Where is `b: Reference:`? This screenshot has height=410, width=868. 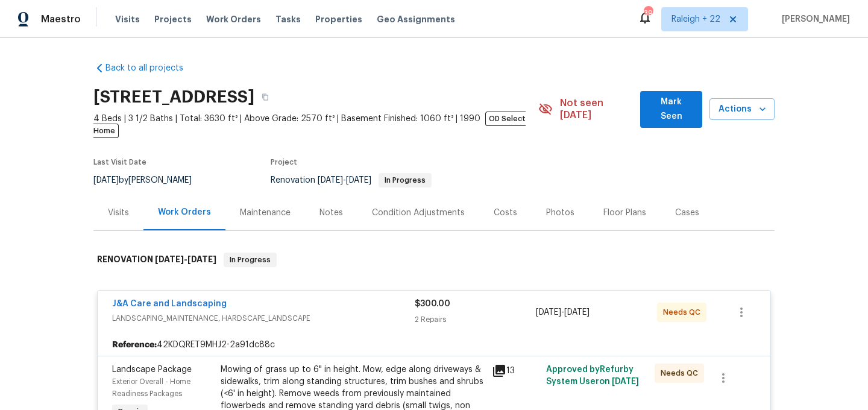 b: Reference: is located at coordinates (135, 345).